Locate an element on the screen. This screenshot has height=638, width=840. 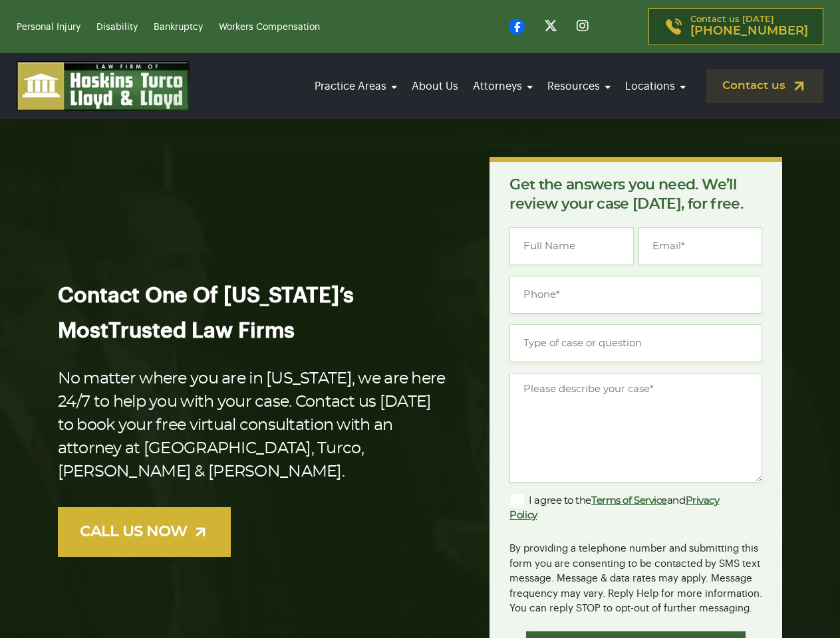
a: Bankruptcy is located at coordinates (179, 27).